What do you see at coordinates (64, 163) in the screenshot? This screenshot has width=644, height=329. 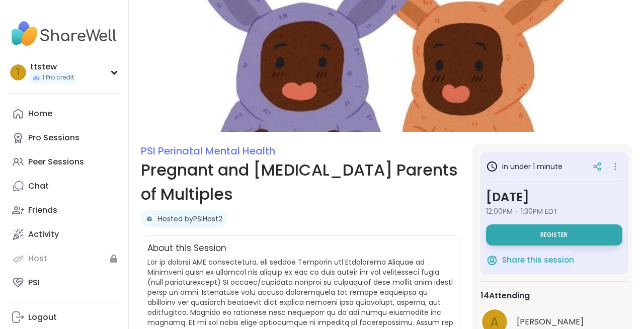 I see `a: Peer Sessions` at bounding box center [64, 163].